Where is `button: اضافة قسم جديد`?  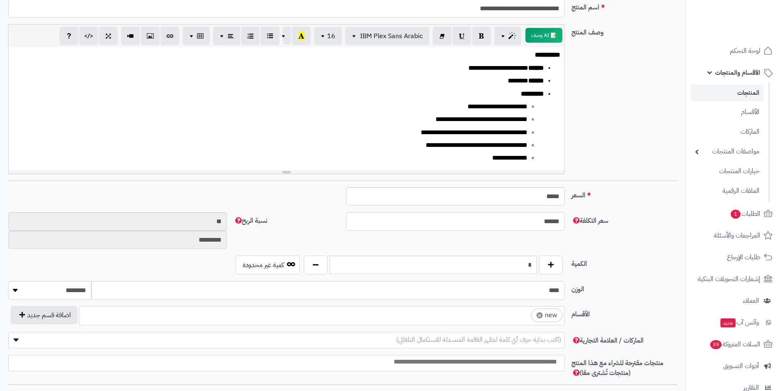 button: اضافة قسم جديد is located at coordinates (44, 315).